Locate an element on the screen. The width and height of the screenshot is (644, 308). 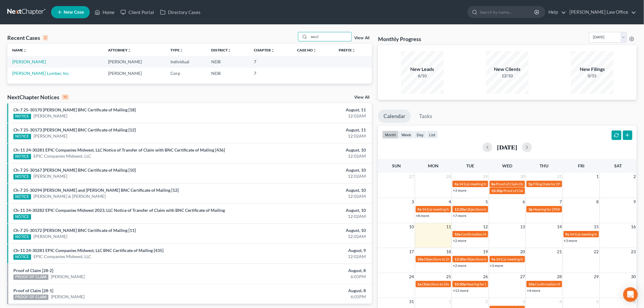
span: 8 is located at coordinates (598, 202).